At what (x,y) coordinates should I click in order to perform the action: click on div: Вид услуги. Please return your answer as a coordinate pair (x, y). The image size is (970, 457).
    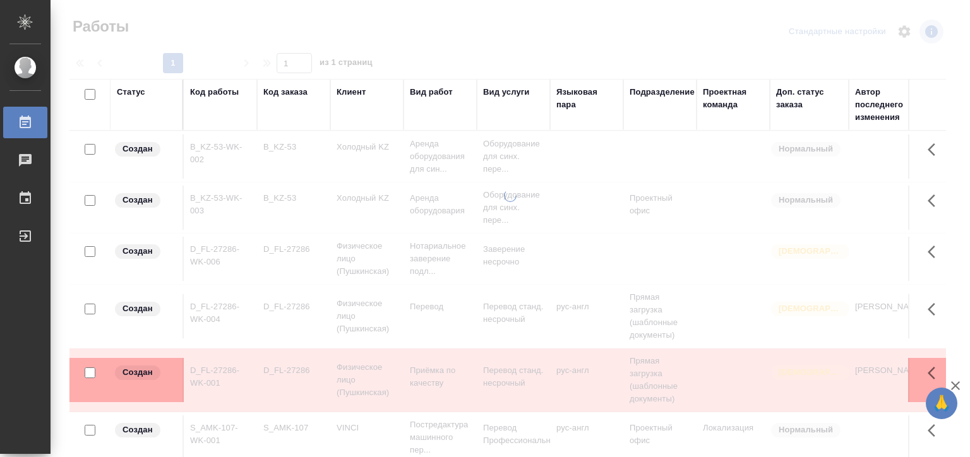
    Looking at the image, I should click on (506, 92).